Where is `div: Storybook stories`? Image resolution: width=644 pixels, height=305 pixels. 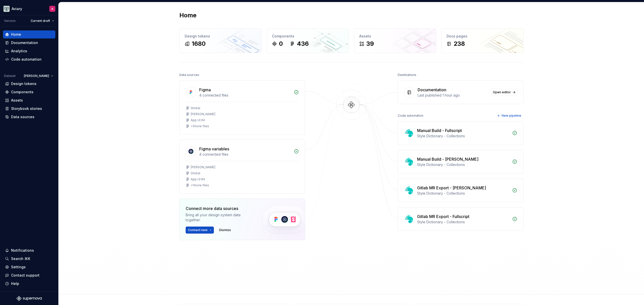 div: Storybook stories is located at coordinates (26, 108).